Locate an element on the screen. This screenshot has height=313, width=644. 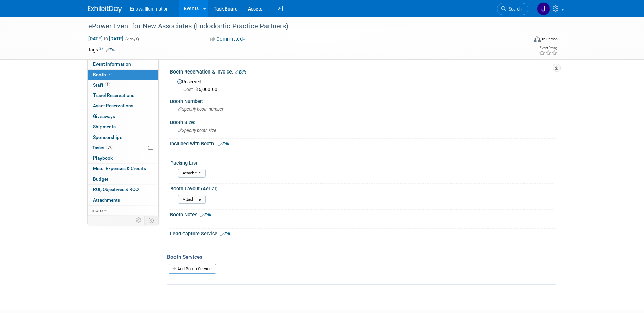
div: Booth Notes: is located at coordinates (363, 215).